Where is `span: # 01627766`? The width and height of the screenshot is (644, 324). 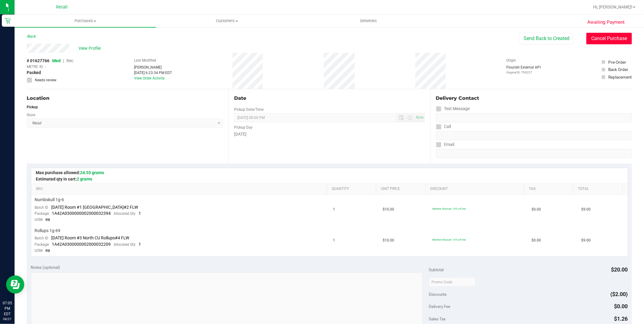
span: # 01627766 is located at coordinates (38, 61).